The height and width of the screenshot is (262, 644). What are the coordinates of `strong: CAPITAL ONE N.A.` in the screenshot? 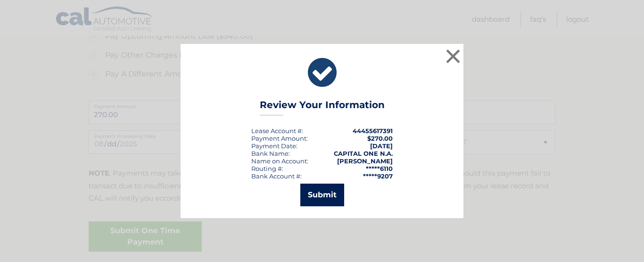 It's located at (363, 153).